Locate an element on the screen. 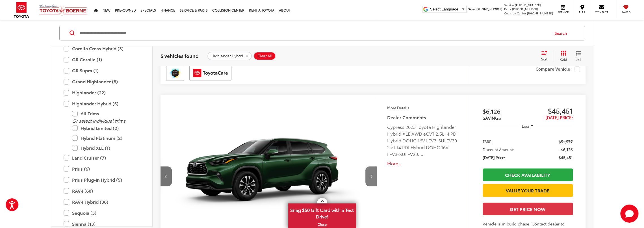  span: Clear All is located at coordinates (265, 56).